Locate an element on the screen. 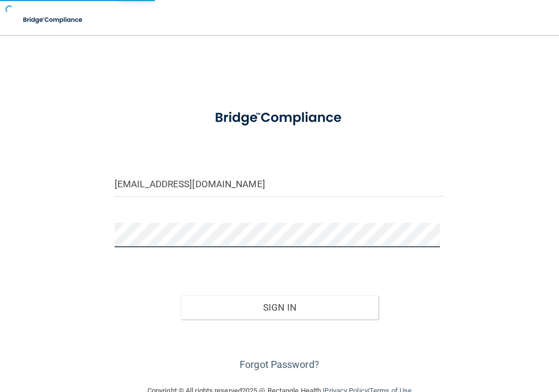 The height and width of the screenshot is (392, 559). button: Sign In is located at coordinates (280, 308).